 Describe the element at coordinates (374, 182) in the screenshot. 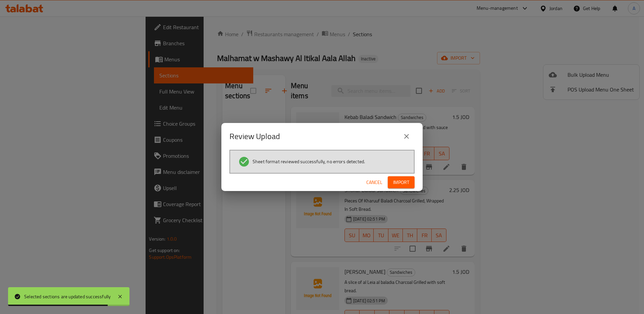

I see `button: Cancel` at that location.